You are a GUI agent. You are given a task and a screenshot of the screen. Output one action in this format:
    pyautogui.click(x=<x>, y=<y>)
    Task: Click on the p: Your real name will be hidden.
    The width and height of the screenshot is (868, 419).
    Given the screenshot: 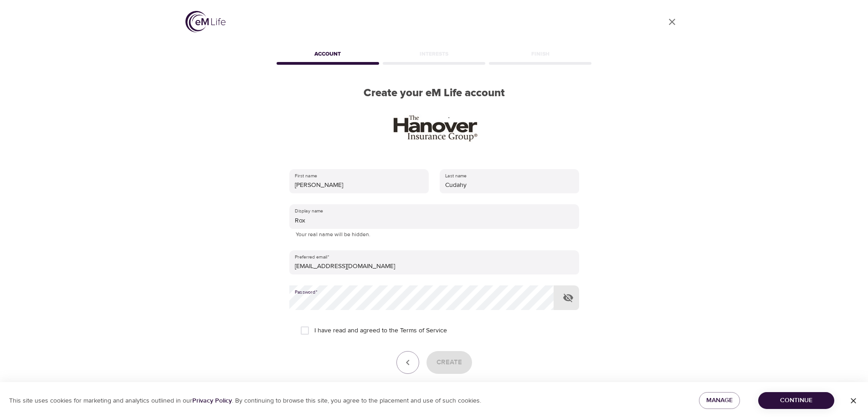 What is the action you would take?
    pyautogui.click(x=434, y=235)
    